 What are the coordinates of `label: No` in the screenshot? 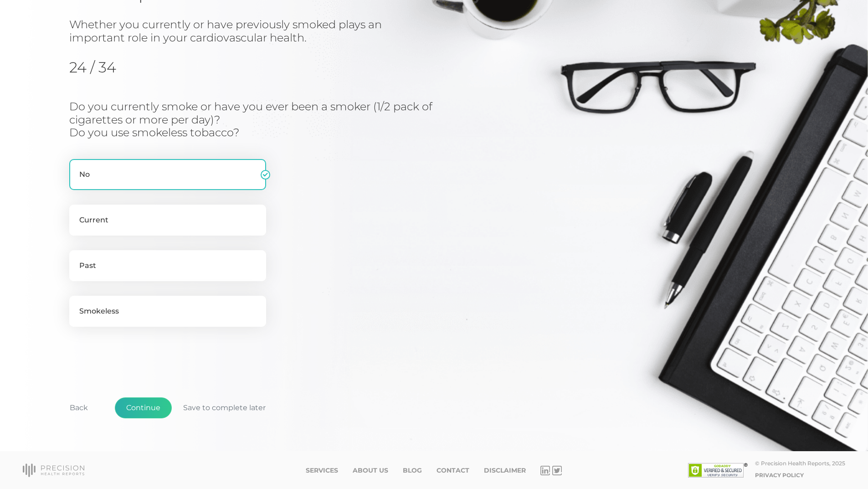 It's located at (168, 175).